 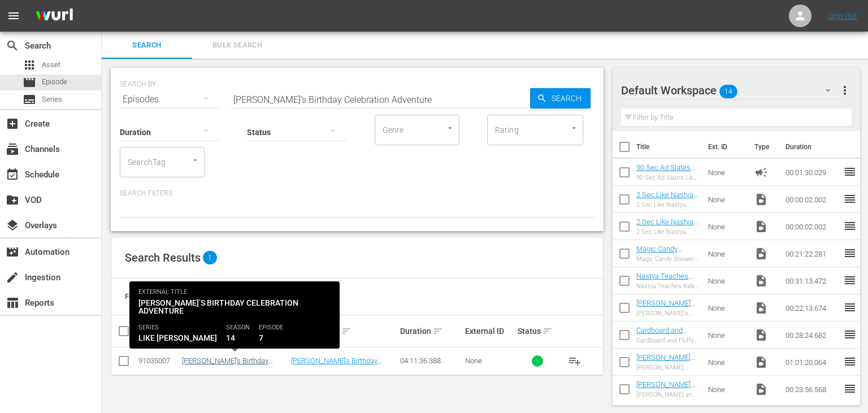 What do you see at coordinates (761, 172) in the screenshot?
I see `span: Ad` at bounding box center [761, 172].